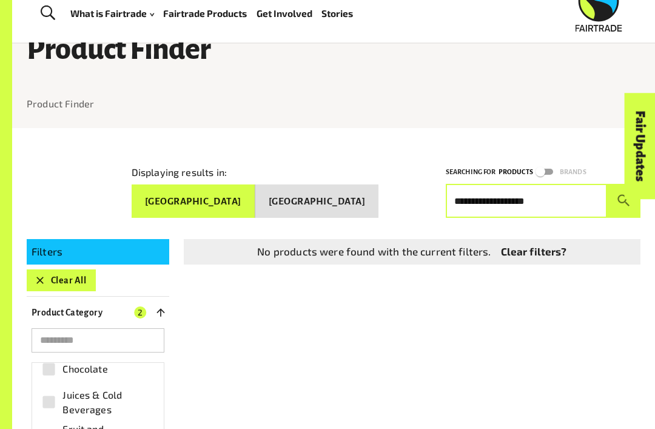 This screenshot has width=655, height=429. Describe the element at coordinates (60, 103) in the screenshot. I see `a: Product Finder` at that location.